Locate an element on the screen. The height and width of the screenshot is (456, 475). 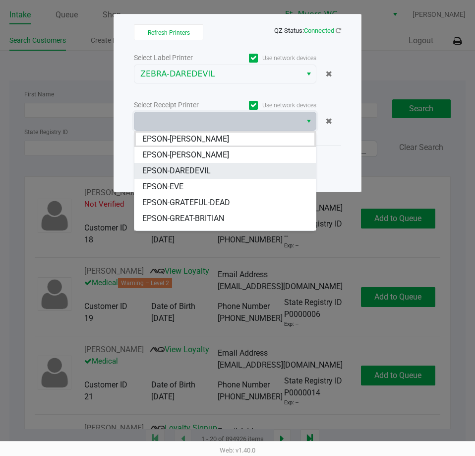
button: Refresh Printers is located at coordinates (169, 32).